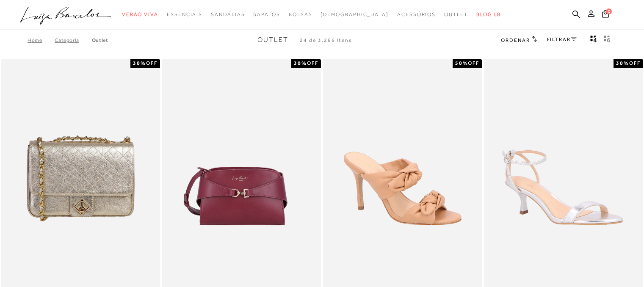  I want to click on span: Ordenar, so click(515, 40).